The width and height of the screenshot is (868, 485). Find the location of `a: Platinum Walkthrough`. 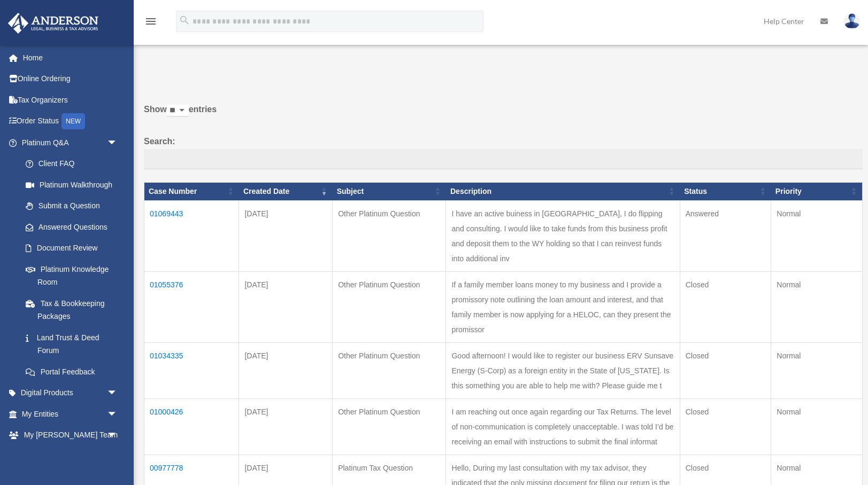

a: Platinum Walkthrough is located at coordinates (71, 185).